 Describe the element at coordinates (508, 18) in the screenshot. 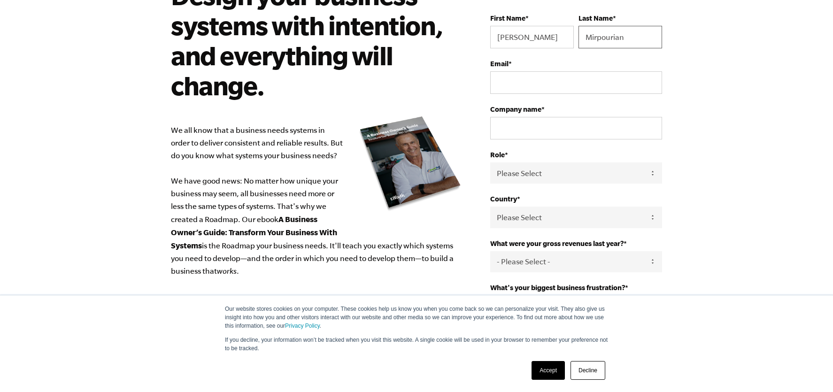

I see `span: First Name` at that location.